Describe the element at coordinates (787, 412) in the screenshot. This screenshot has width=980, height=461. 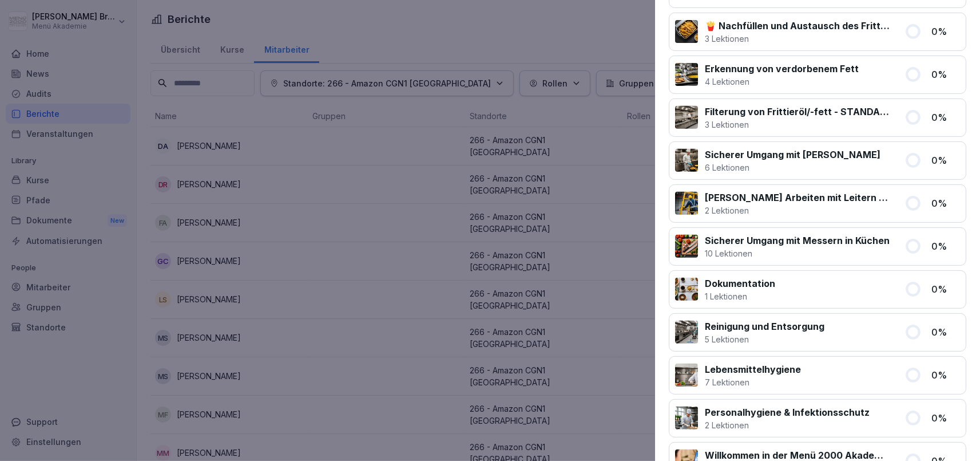
I see `p: Personalhygiene & Infektionsschutz` at that location.